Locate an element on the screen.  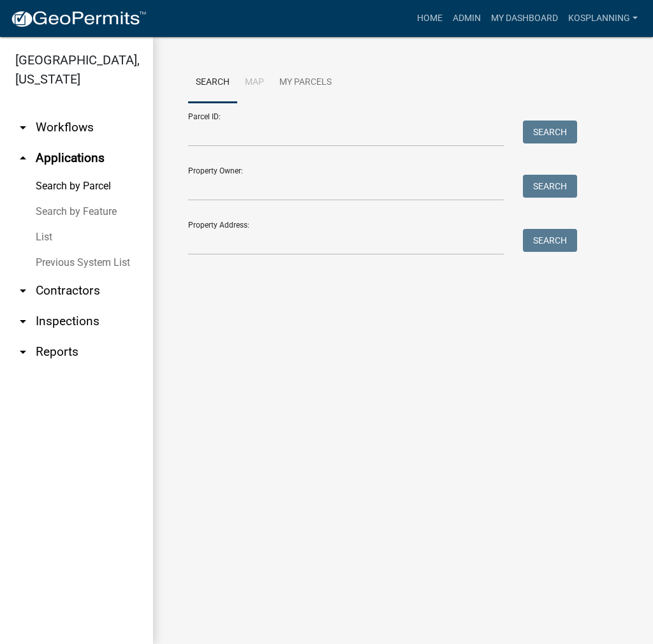
a: Home is located at coordinates (430, 19).